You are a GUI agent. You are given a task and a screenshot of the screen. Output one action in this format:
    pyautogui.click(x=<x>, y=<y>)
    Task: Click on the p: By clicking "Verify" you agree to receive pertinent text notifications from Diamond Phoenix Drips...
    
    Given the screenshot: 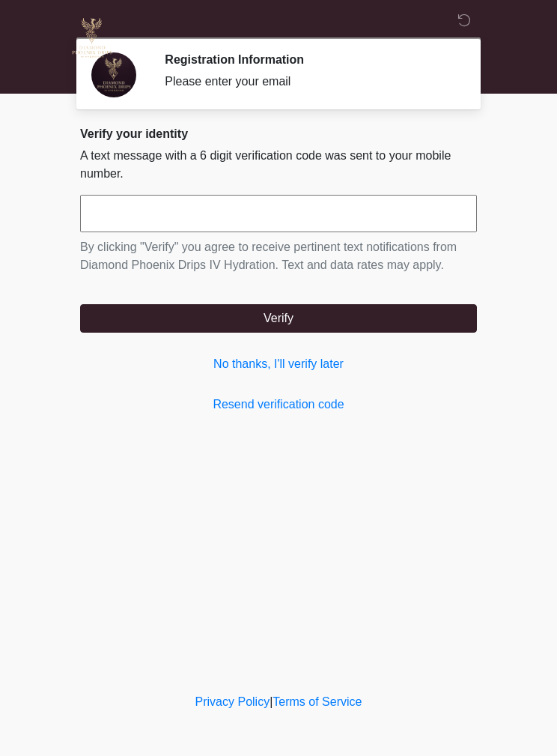 What is the action you would take?
    pyautogui.click(x=279, y=257)
    